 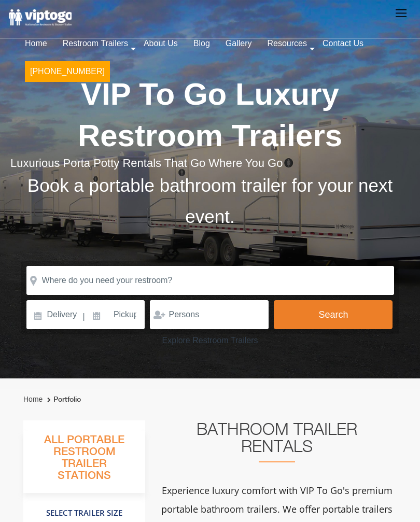 What do you see at coordinates (202, 44) in the screenshot?
I see `a: Blog` at bounding box center [202, 44].